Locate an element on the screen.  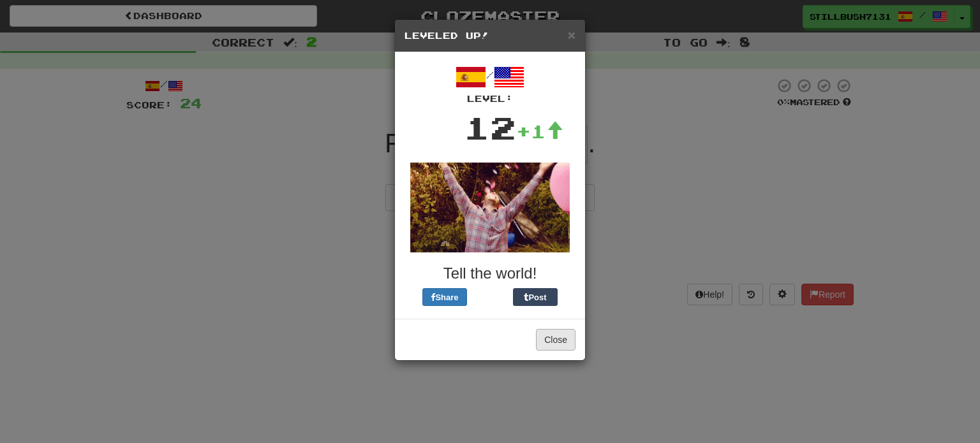
h3: Tell the world! is located at coordinates (490, 274).